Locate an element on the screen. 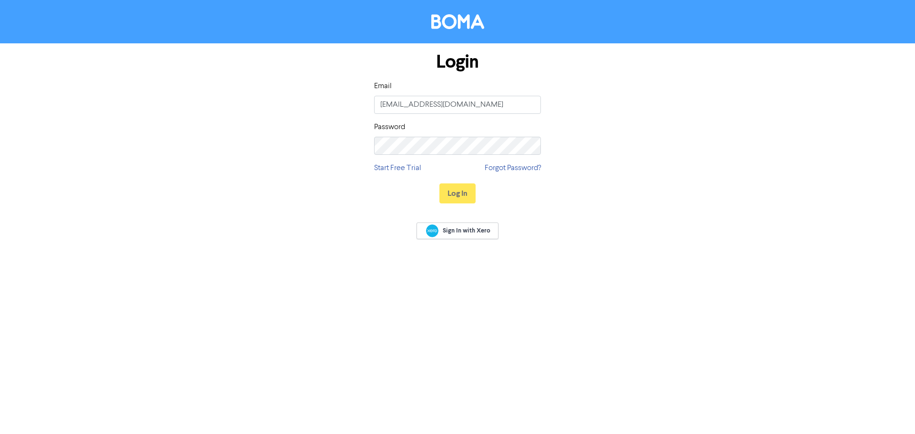 The width and height of the screenshot is (915, 434). img: Xero logo is located at coordinates (432, 231).